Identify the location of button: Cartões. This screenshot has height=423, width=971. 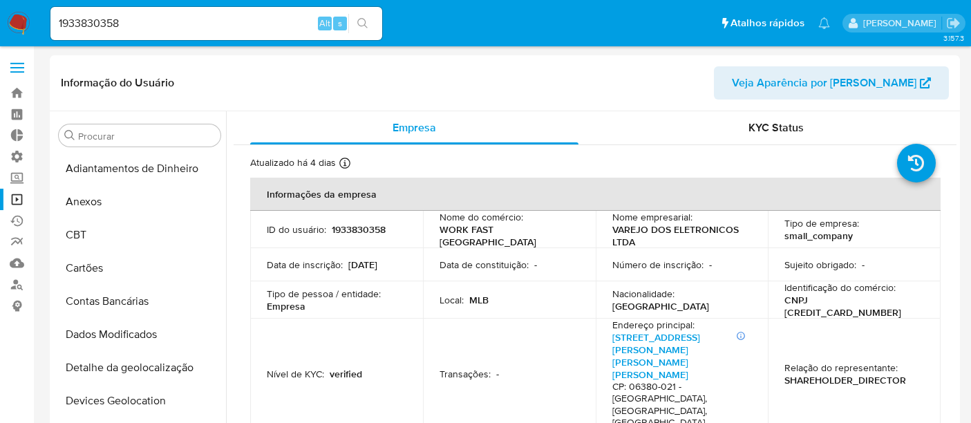
(140, 268).